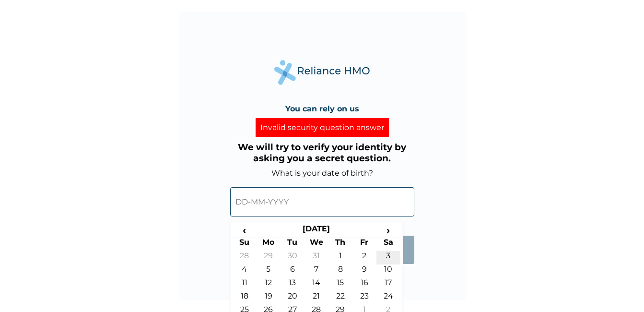  What do you see at coordinates (322, 109) in the screenshot?
I see `h4: You can rely on us` at bounding box center [322, 109].